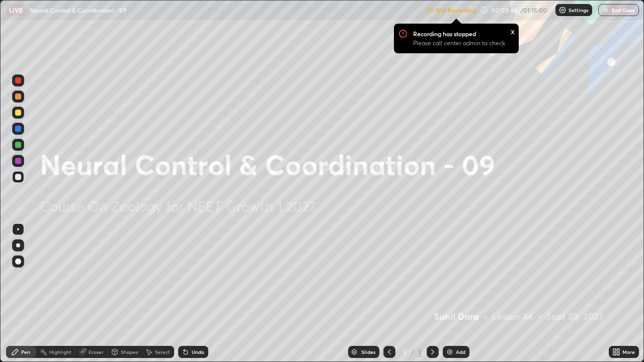  What do you see at coordinates (78, 10) in the screenshot?
I see `p: Neural Control & Coordination - 09` at bounding box center [78, 10].